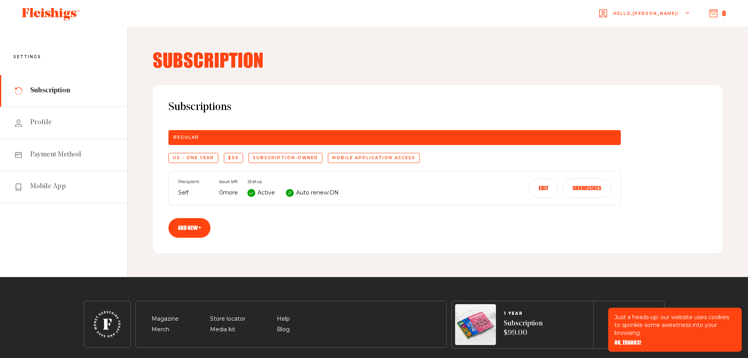  Describe the element at coordinates (165, 319) in the screenshot. I see `span: Magazine` at that location.